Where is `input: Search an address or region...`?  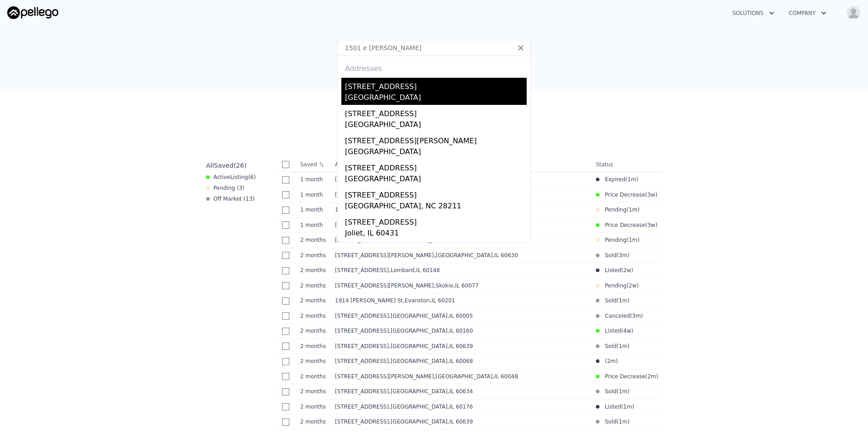
input: Search an address or region... is located at coordinates (434, 48).